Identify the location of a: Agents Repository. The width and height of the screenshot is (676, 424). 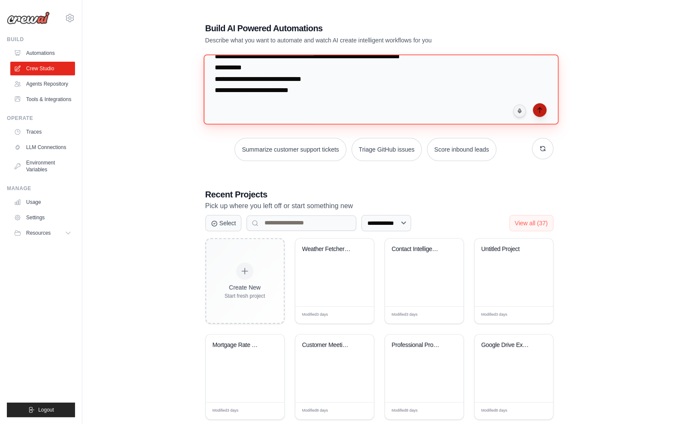
(42, 84).